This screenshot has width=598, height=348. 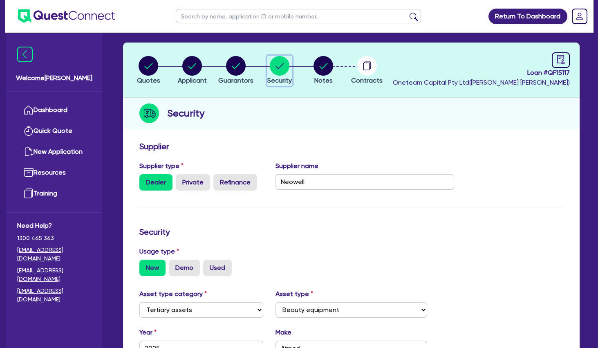 I want to click on span: Need Help?, so click(x=54, y=226).